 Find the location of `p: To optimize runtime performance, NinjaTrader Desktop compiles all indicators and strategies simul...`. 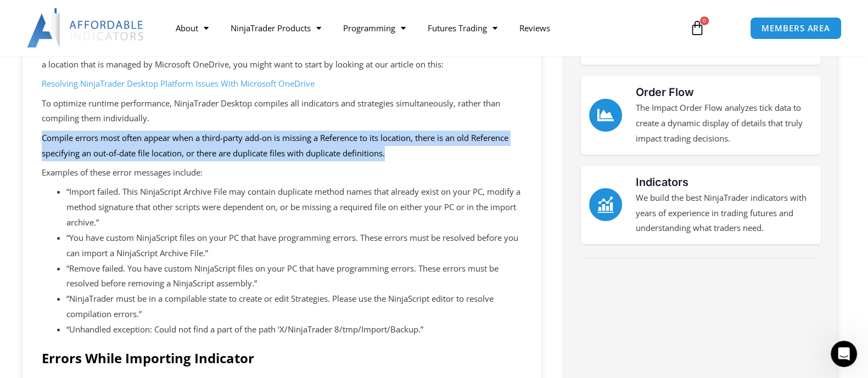

p: To optimize runtime performance, NinjaTrader Desktop compiles all indicators and strategies simul... is located at coordinates (281, 111).